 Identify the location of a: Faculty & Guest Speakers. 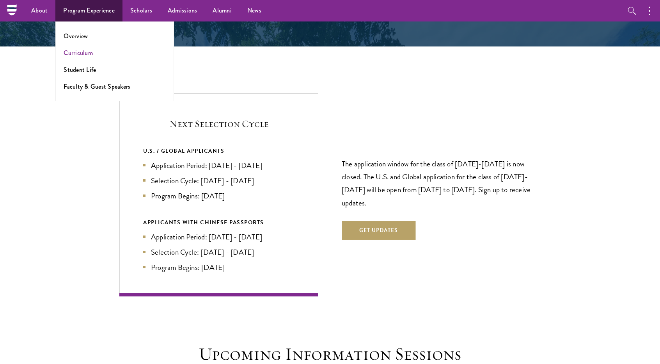
(97, 86).